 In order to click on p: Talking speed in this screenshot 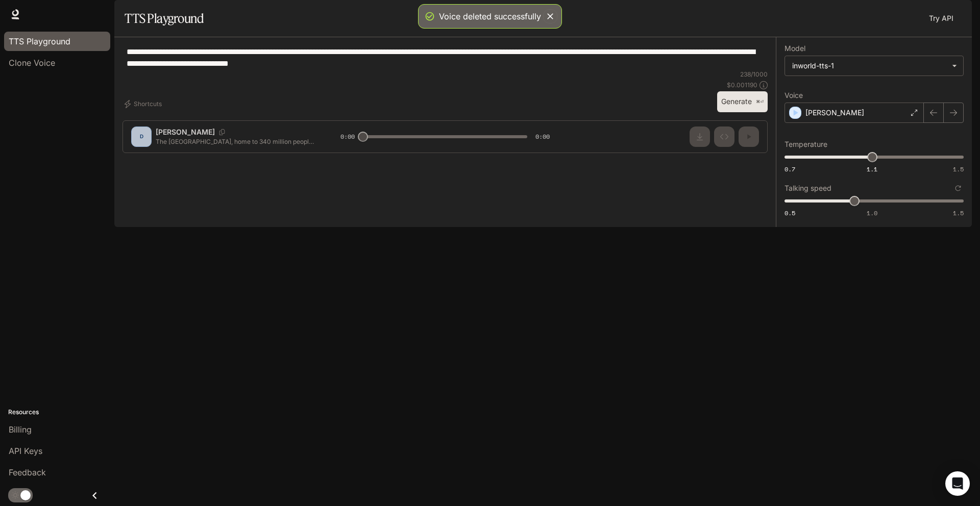, I will do `click(808, 189)`.